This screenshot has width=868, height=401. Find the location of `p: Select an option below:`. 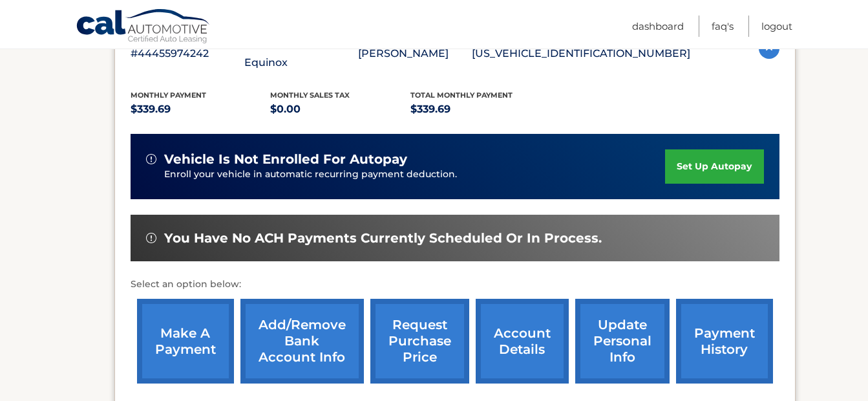

p: Select an option below: is located at coordinates (455, 284).